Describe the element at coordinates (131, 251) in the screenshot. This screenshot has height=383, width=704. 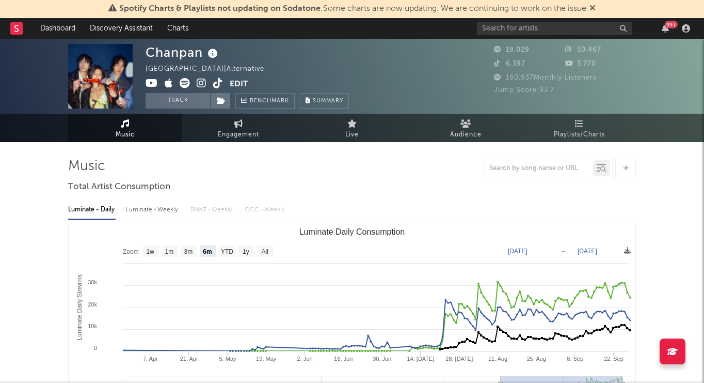
I see `text: Zoom` at that location.